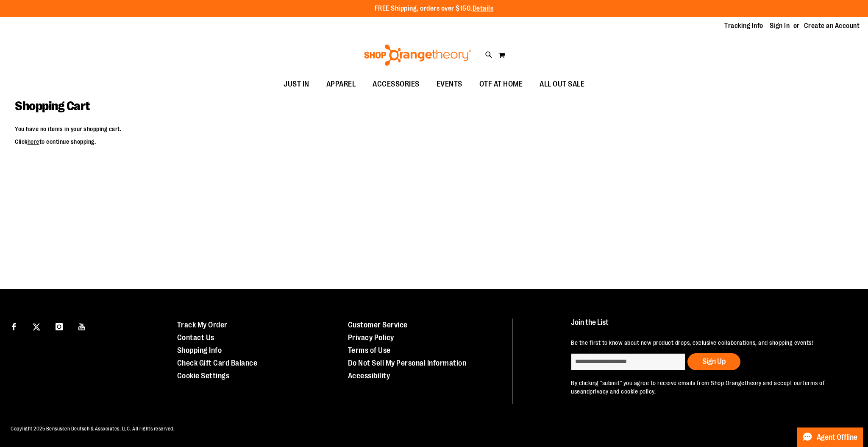  What do you see at coordinates (709, 343) in the screenshot?
I see `p: Be the first to know about new product drops, exclusive collaborations, and shopping events!` at bounding box center [709, 343].